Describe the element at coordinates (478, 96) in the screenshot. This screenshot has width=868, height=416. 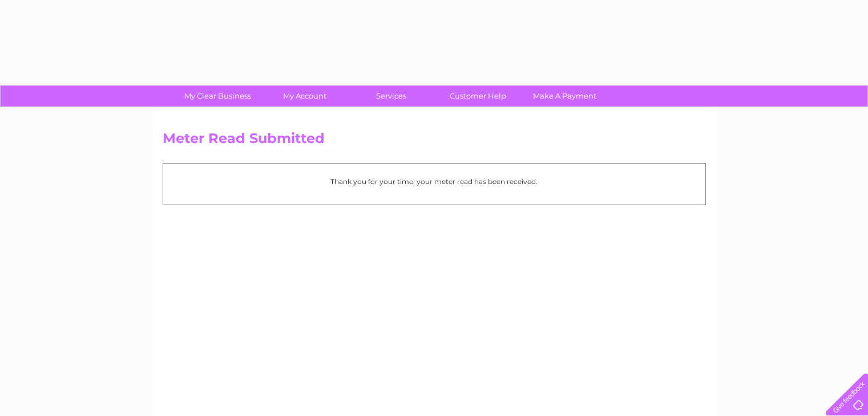
I see `a: Customer Help` at that location.